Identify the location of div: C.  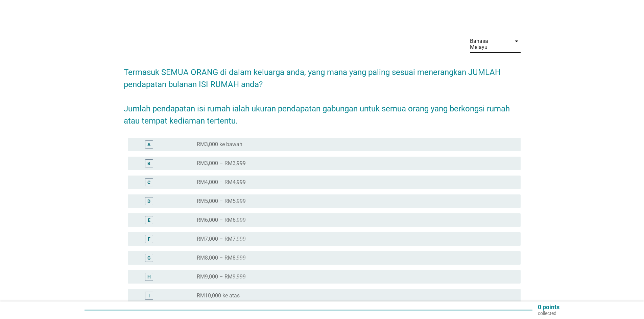
(149, 182).